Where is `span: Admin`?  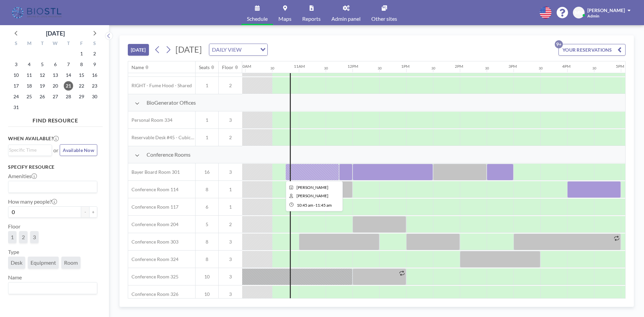 span: Admin is located at coordinates (593, 15).